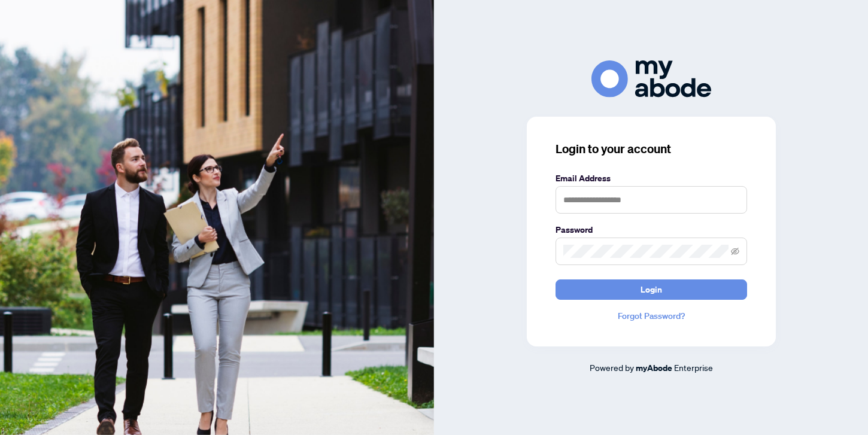 The image size is (868, 435). What do you see at coordinates (651, 149) in the screenshot?
I see `h3: Login to your account` at bounding box center [651, 149].